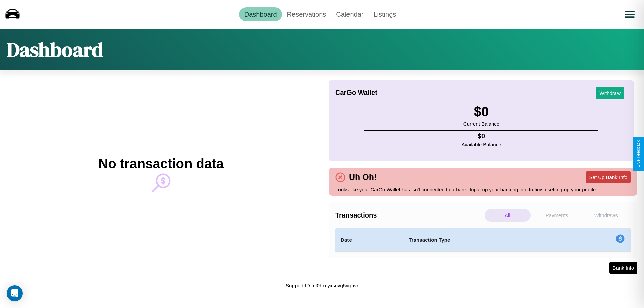 Image resolution: width=644 pixels, height=308 pixels. Describe the element at coordinates (261, 14) in the screenshot. I see `a: Dashboard` at that location.